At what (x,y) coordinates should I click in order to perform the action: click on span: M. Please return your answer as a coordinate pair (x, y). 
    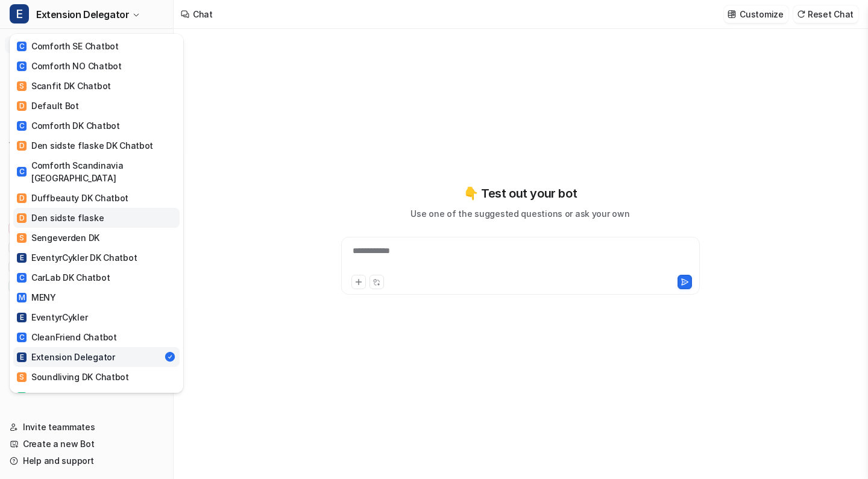
    Looking at the image, I should click on (22, 297).